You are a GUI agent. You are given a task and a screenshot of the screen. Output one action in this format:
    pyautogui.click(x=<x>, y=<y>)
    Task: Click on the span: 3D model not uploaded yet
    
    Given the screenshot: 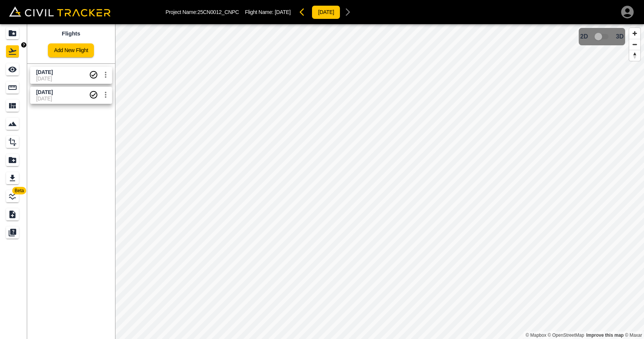 What is the action you would take?
    pyautogui.click(x=602, y=37)
    